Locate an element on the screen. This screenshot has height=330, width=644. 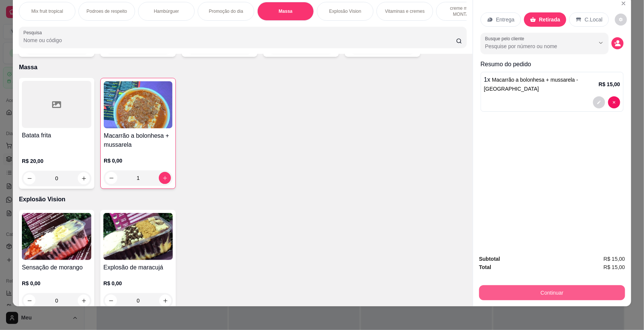
h4: Sensação de morango is located at coordinates (57, 268).